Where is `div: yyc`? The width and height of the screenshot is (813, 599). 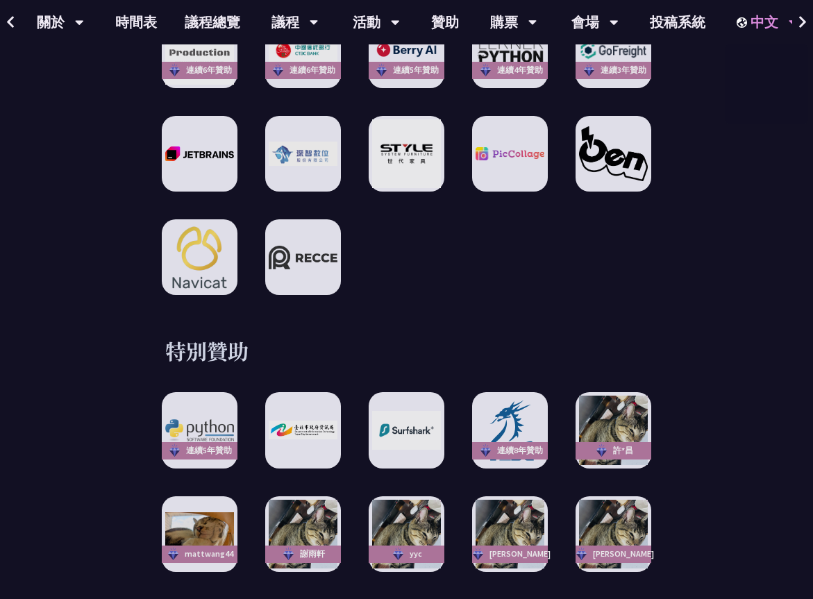
div: yyc is located at coordinates (406, 554).